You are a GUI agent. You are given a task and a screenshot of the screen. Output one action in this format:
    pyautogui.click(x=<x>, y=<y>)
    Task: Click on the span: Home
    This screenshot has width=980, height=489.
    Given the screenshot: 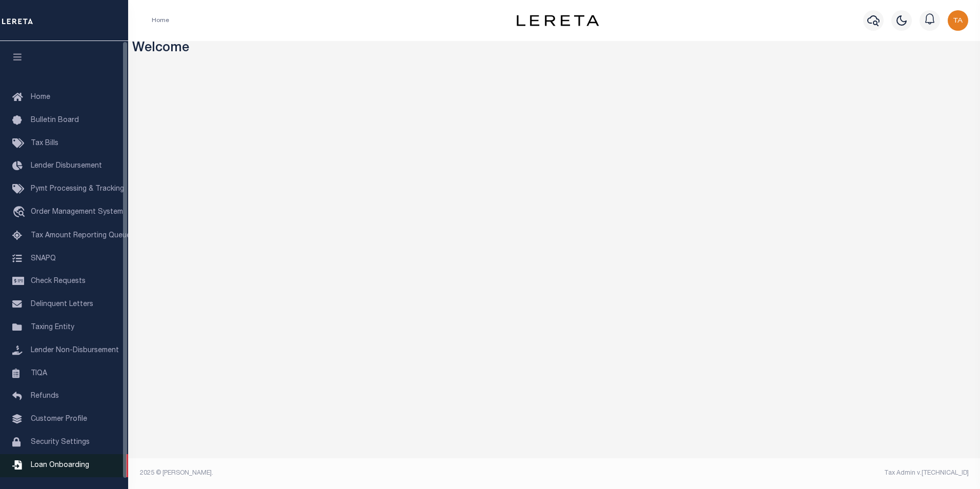 What is the action you would take?
    pyautogui.click(x=40, y=98)
    